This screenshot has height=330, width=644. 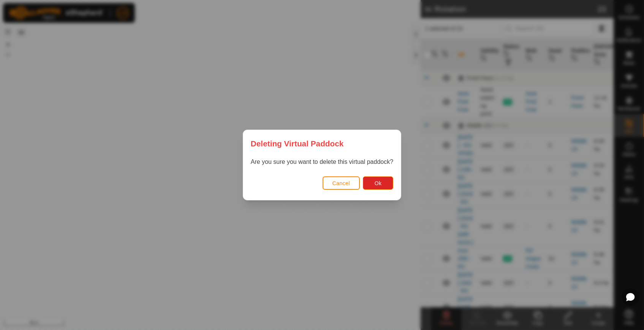 I want to click on button: Cancel, so click(x=341, y=183).